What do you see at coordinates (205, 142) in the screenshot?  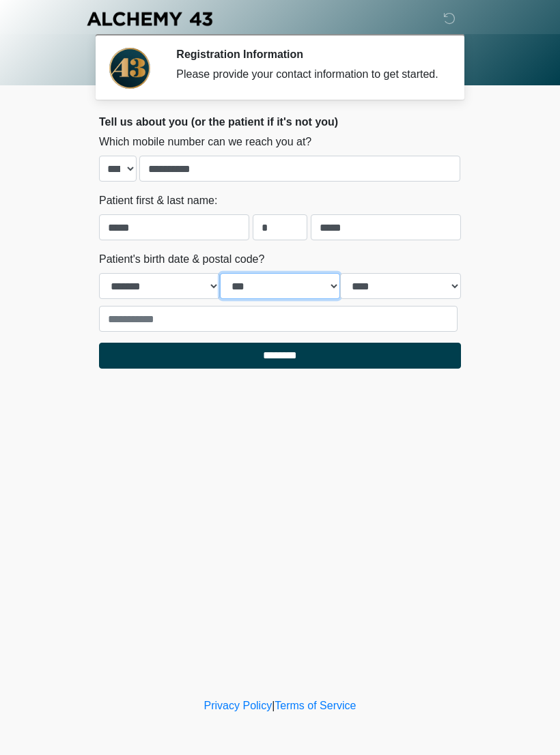 I see `label: Which mobile number can we reach you at?` at bounding box center [205, 142].